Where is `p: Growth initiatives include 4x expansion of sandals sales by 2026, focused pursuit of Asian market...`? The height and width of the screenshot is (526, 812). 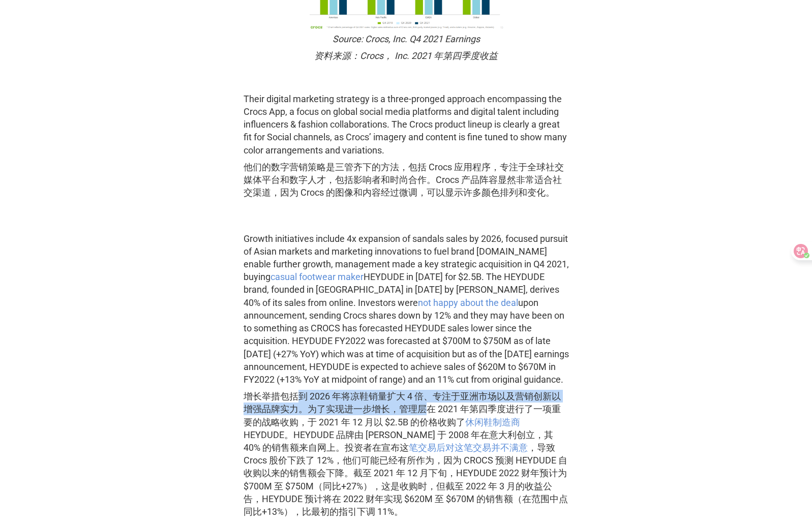 p: Growth initiatives include 4x expansion of sandals sales by 2026, focused pursuit of Asian market... is located at coordinates (407, 377).